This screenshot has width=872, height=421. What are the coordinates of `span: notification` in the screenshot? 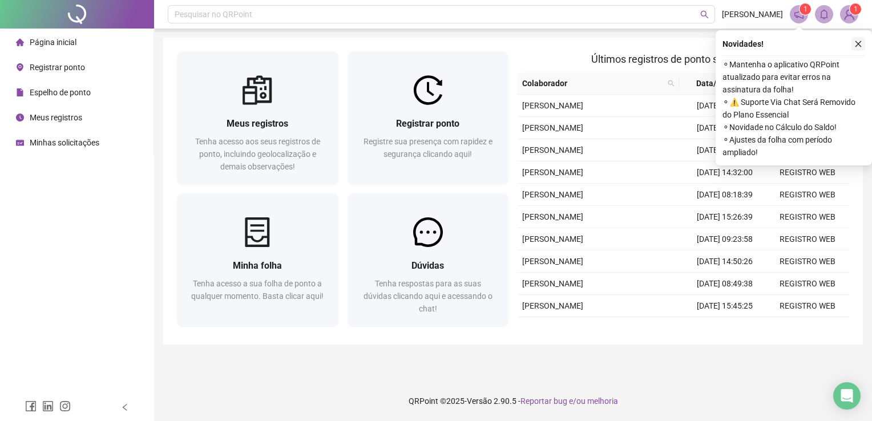 It's located at (799, 14).